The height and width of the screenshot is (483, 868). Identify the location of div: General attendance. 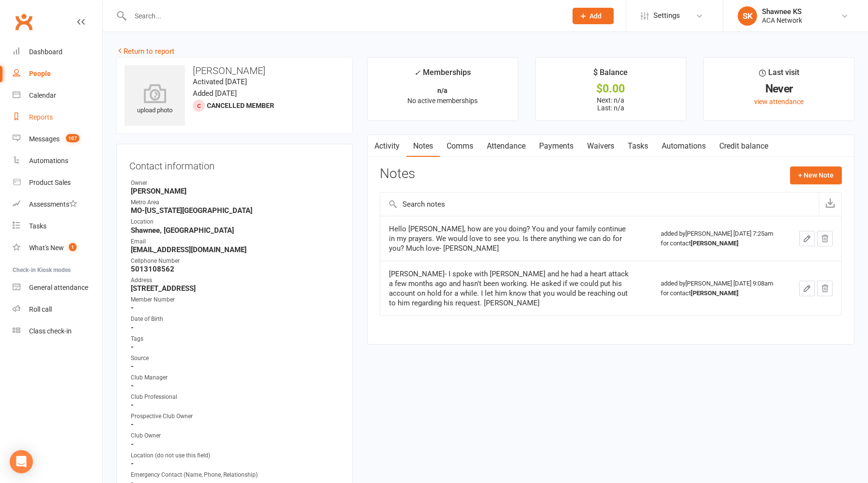
(58, 287).